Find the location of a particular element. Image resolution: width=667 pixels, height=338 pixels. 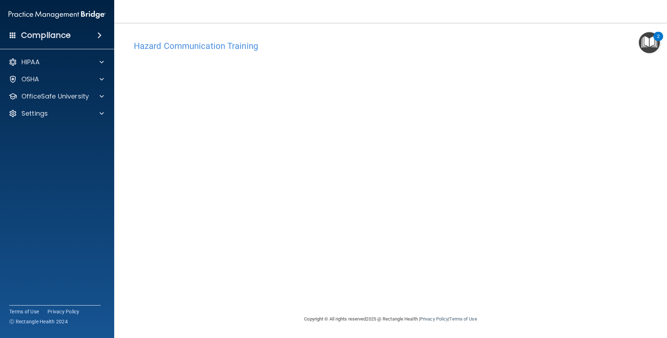

p: Settings is located at coordinates (35, 113).